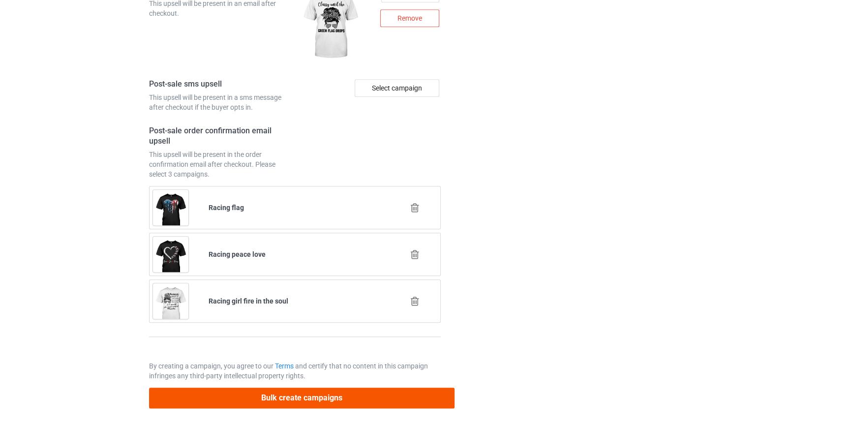 The width and height of the screenshot is (852, 426). What do you see at coordinates (221, 164) in the screenshot?
I see `div: This upsell will be present in the order confirmation email after checkout. Please select 3 campa...` at bounding box center [221, 164].